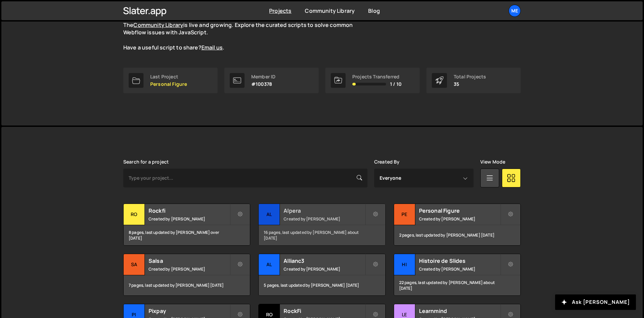  What do you see at coordinates (374, 11) in the screenshot?
I see `a: Blog` at bounding box center [374, 11].